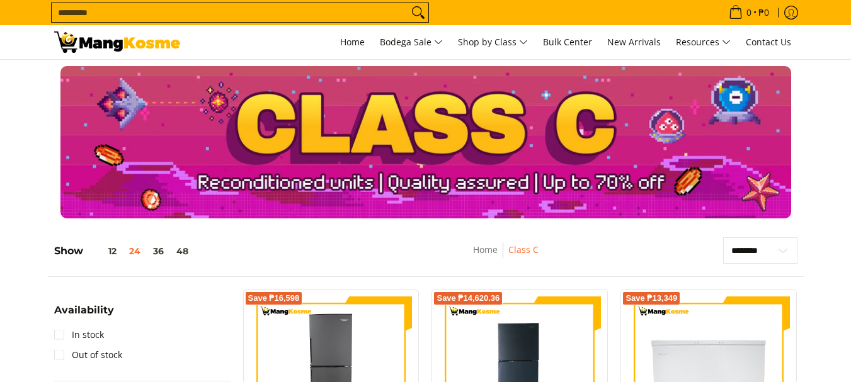 The height and width of the screenshot is (382, 851). Describe the element at coordinates (703, 42) in the screenshot. I see `a: Resources` at that location.